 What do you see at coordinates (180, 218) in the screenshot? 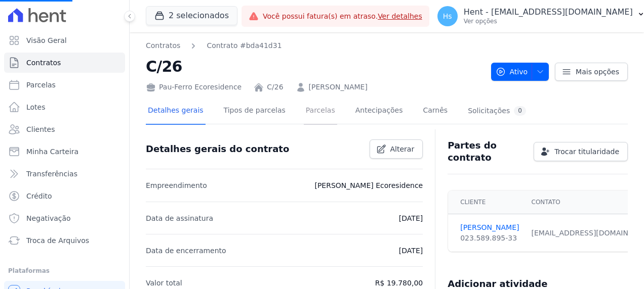
I see `p: Data de assinatura` at bounding box center [180, 218].